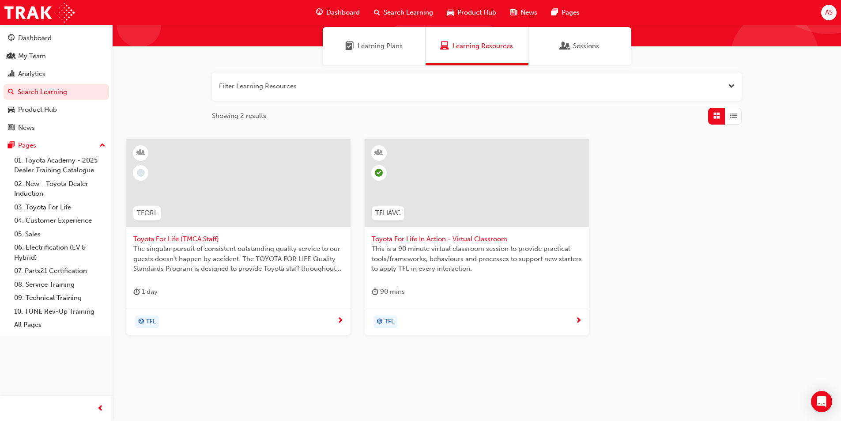 Image resolution: width=841 pixels, height=421 pixels. I want to click on button: DashboardMy TeamAnalyticsSearch LearningProduct HubNews, so click(56, 83).